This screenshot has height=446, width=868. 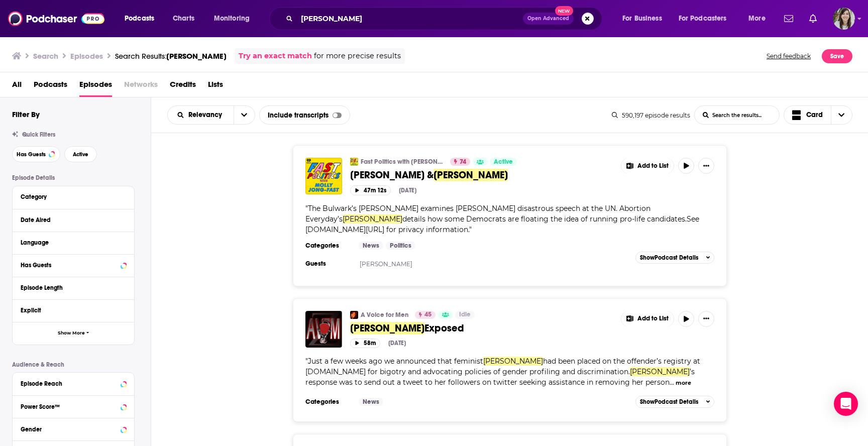 What do you see at coordinates (69, 429) in the screenshot?
I see `div: Gender` at bounding box center [69, 429].